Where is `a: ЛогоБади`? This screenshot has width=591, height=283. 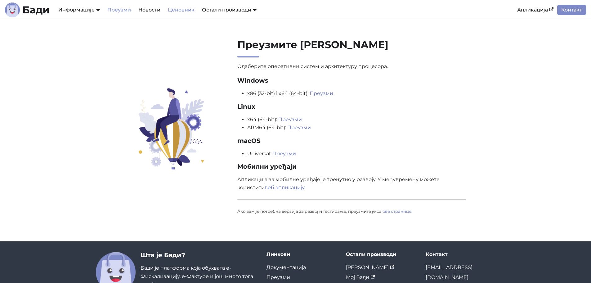 a: ЛогоБади is located at coordinates (27, 10).